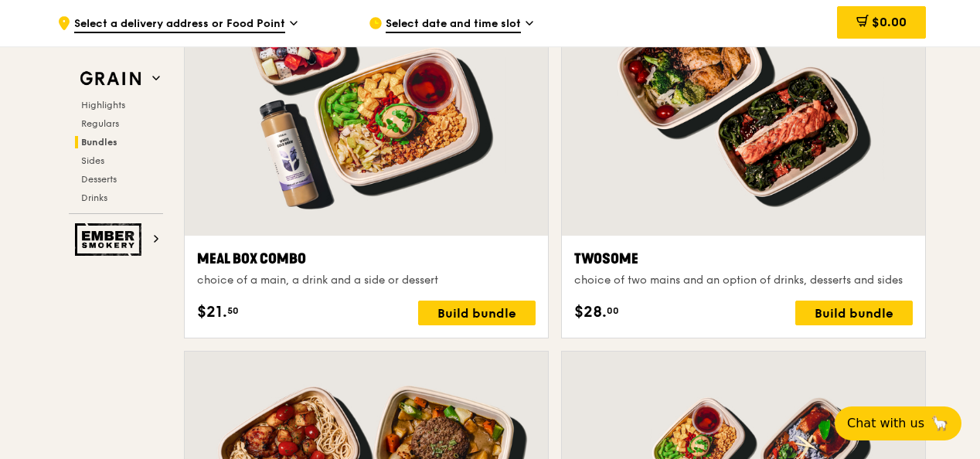 The width and height of the screenshot is (980, 459). I want to click on div: Twosome, so click(744, 259).